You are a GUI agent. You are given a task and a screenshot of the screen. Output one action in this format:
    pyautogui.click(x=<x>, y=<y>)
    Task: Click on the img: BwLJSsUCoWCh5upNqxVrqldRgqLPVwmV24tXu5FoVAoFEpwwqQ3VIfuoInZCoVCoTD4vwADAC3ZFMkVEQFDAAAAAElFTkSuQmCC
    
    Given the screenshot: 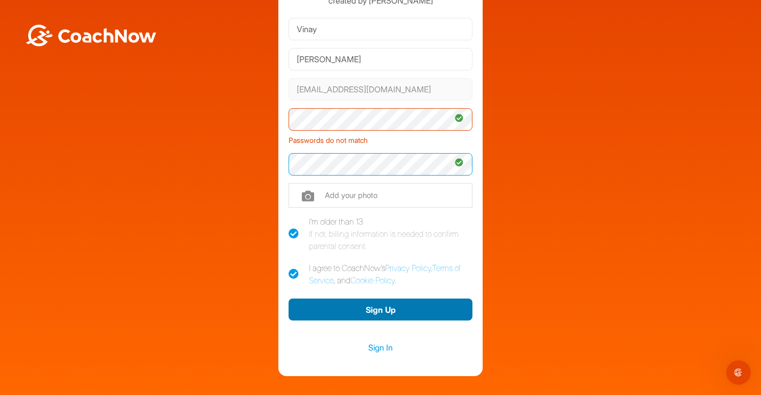 What is the action you would take?
    pyautogui.click(x=91, y=35)
    